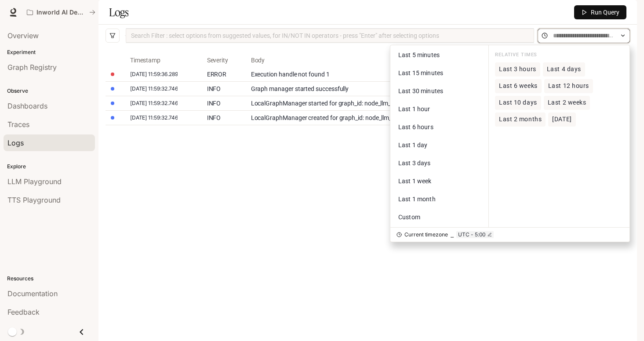  I want to click on span: Last 12 hours, so click(568, 85).